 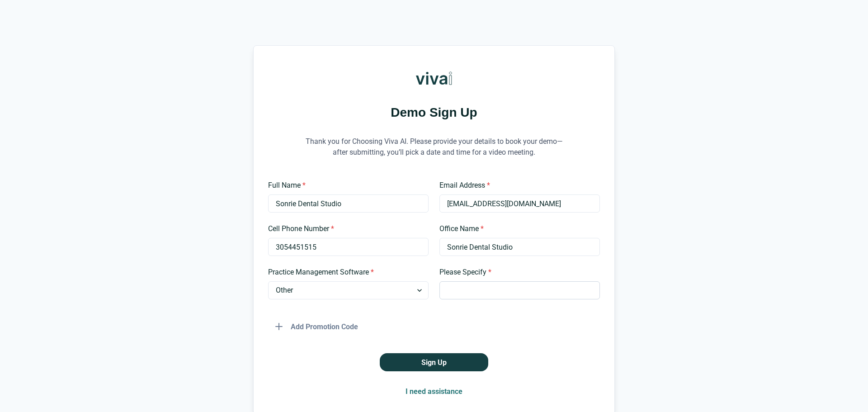 What do you see at coordinates (517, 273) in the screenshot?
I see `label: Please Specify` at bounding box center [517, 273].